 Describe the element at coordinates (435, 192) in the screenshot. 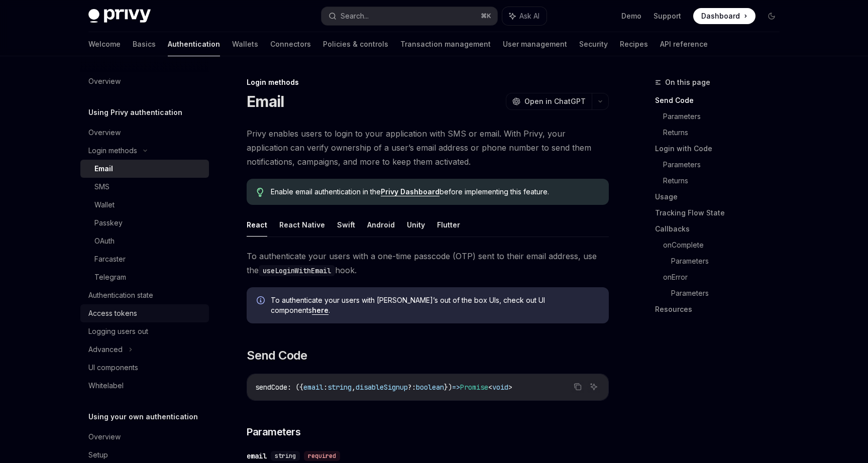

I see `span: Enable email authentication in the before implementing this feature.` at that location.